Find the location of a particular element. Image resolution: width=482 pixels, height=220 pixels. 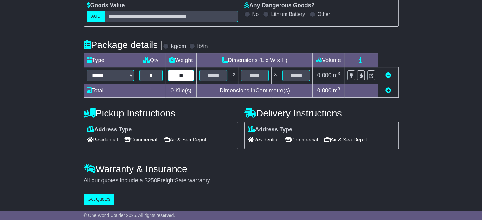

label: Other is located at coordinates (324, 14).